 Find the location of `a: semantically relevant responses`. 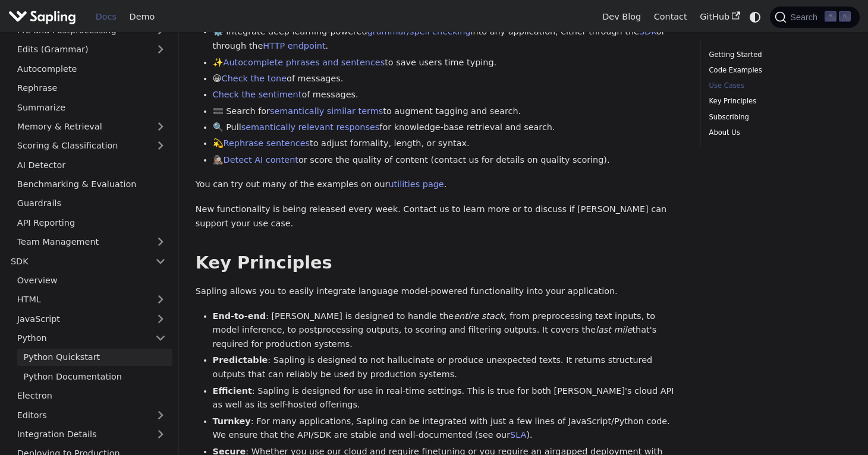

a: semantically relevant responses is located at coordinates (310, 127).